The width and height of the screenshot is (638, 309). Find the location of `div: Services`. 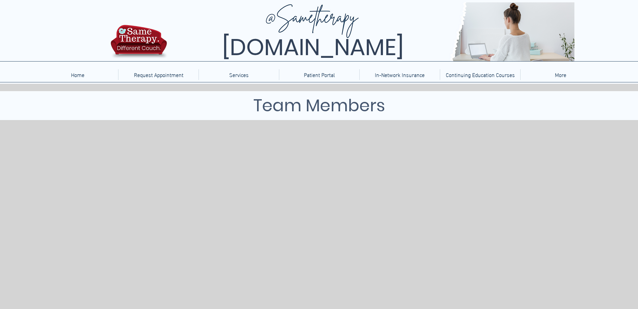

div: Services is located at coordinates (239, 75).